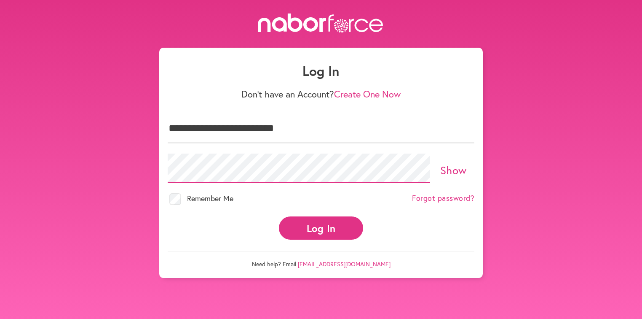  I want to click on a: Create One Now, so click(368, 94).